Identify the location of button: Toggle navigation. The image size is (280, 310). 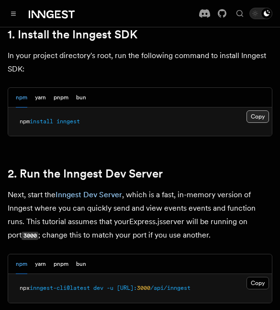
(13, 13).